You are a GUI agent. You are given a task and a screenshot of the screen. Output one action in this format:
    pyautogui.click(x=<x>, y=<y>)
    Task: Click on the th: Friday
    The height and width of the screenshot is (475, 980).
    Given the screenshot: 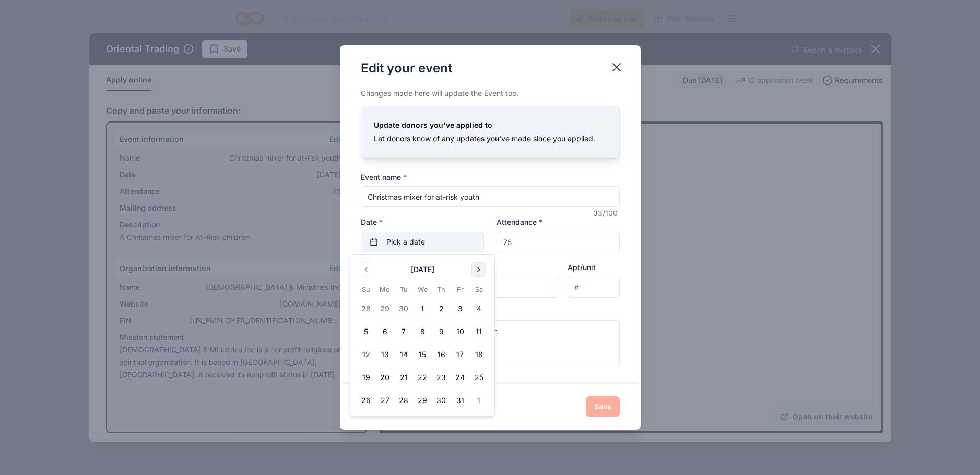 What is the action you would take?
    pyautogui.click(x=460, y=289)
    